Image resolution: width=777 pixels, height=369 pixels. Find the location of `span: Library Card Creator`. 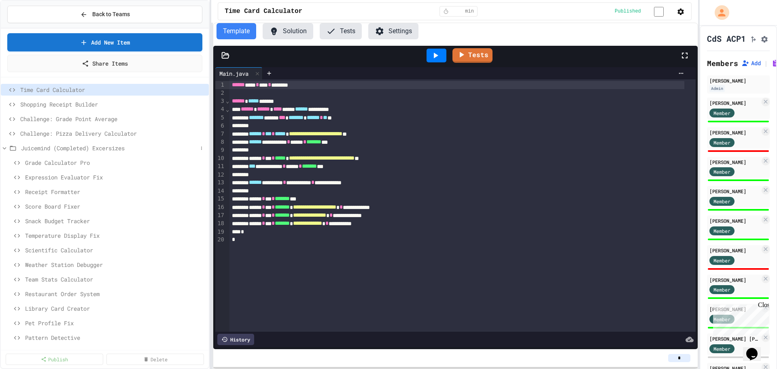

span: Library Card Creator is located at coordinates (115, 308).